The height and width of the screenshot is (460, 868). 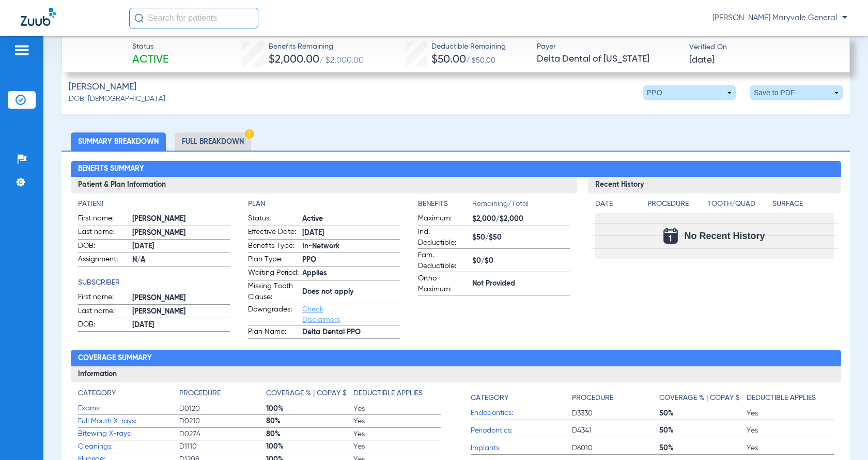 I want to click on app-breakdown-title: Benefits, so click(x=445, y=206).